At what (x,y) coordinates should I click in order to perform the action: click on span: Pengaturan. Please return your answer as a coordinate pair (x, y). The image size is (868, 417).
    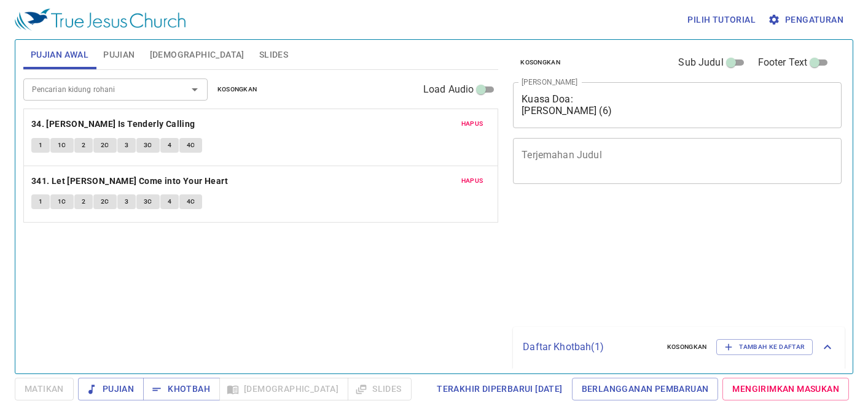
    Looking at the image, I should click on (806, 20).